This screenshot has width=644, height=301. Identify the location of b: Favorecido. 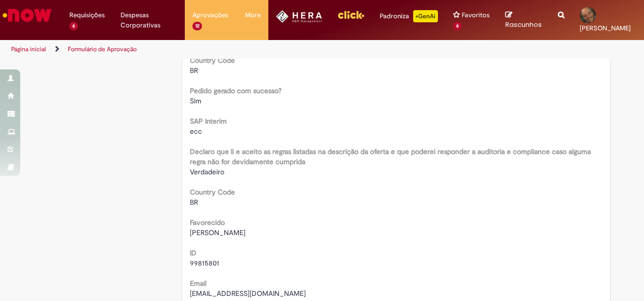
(207, 223).